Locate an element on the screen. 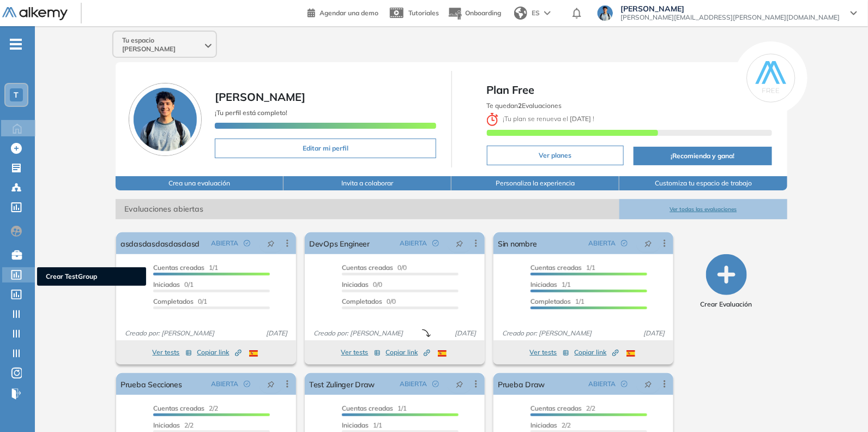 Image resolution: width=868 pixels, height=432 pixels. span: Evaluaciones abiertas is located at coordinates (368, 209).